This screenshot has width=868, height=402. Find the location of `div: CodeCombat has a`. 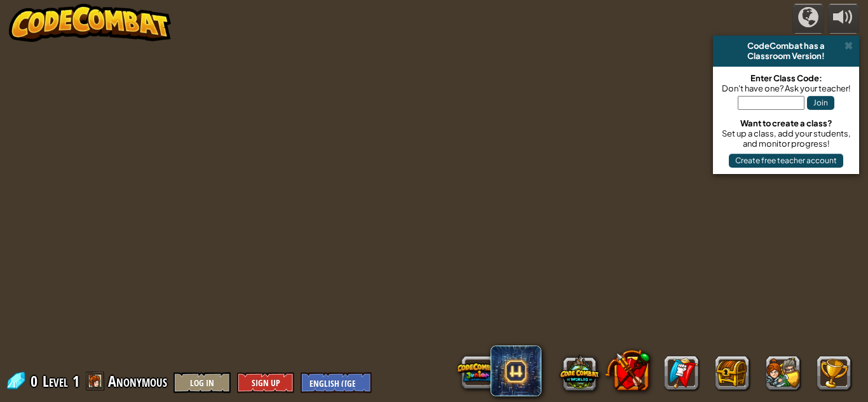

div: CodeCombat has a is located at coordinates (786, 46).